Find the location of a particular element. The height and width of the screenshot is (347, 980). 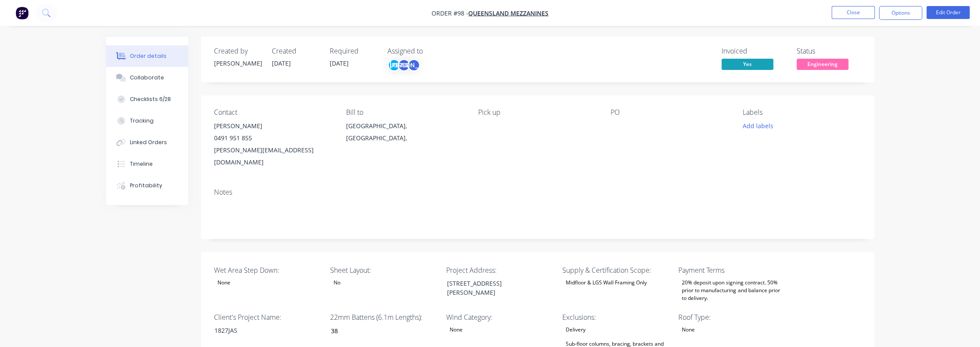

div: Notes is located at coordinates (538, 192).